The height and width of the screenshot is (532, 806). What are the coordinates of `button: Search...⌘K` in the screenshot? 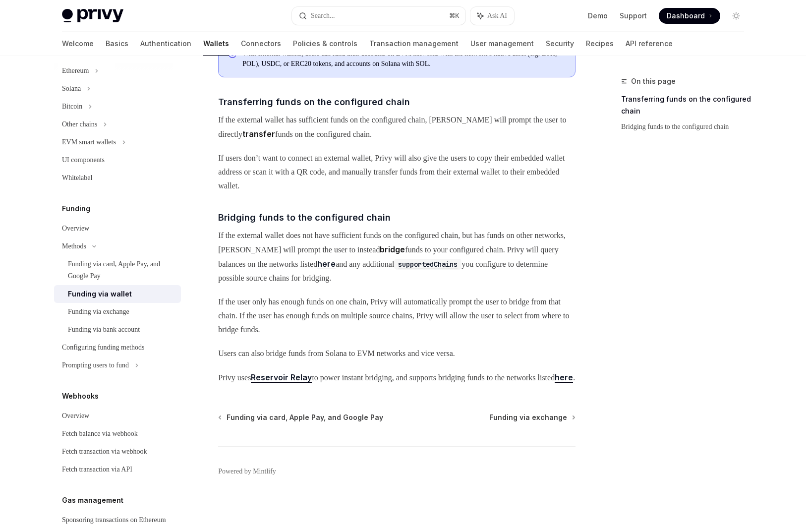 It's located at (379, 16).